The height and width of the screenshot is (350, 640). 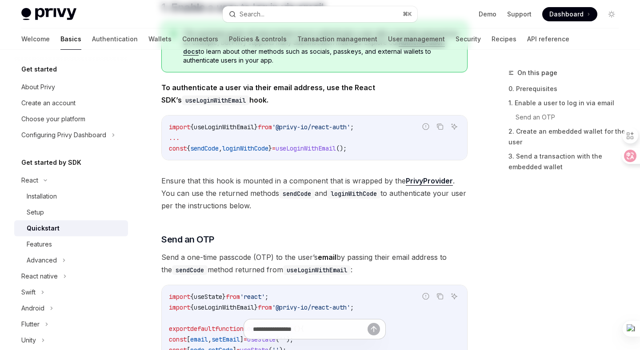 I want to click on div: Create an account, so click(x=48, y=103).